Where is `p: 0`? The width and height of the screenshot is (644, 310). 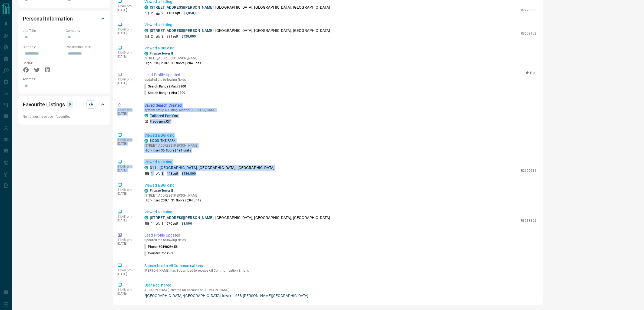
p: 0 is located at coordinates (70, 104).